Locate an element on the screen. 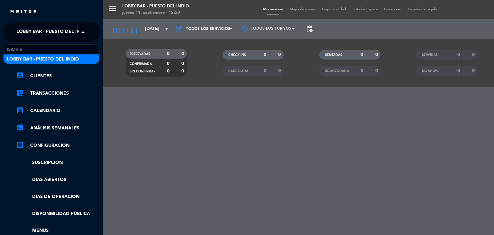 The height and width of the screenshot is (235, 494). span: isidris is located at coordinates (14, 50).